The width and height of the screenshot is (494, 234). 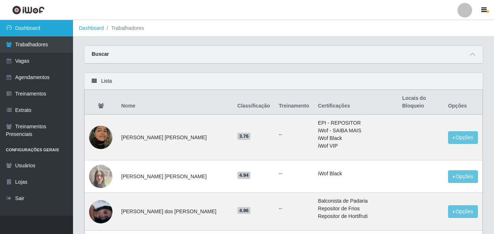 What do you see at coordinates (356, 201) in the screenshot?
I see `li: Balconista de Padaria` at bounding box center [356, 201].